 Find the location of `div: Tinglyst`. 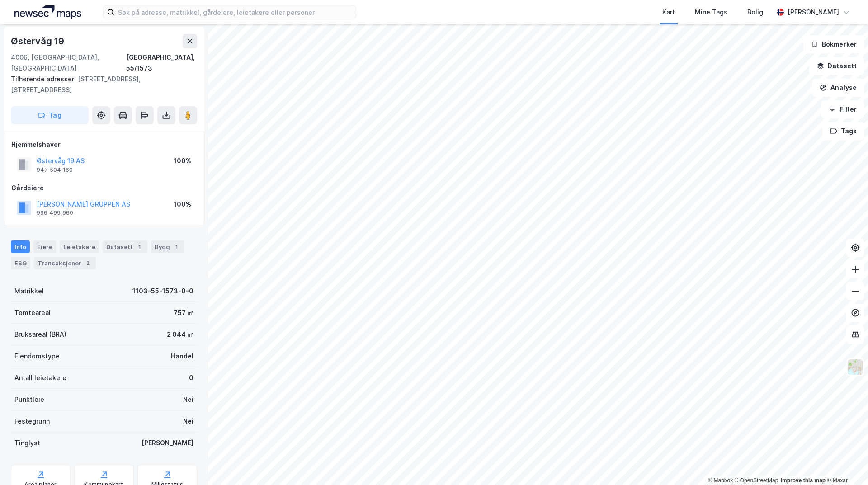

div: Tinglyst is located at coordinates (27, 443).